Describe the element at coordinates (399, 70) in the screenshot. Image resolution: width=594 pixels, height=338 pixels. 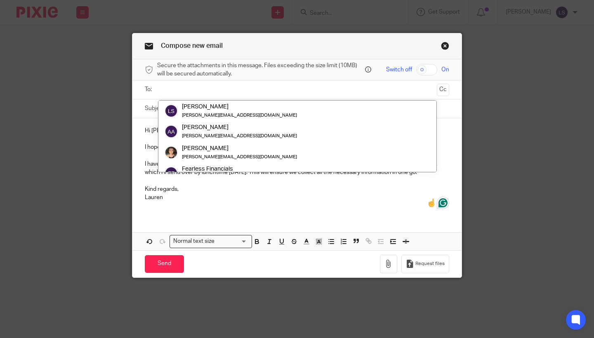
I see `span: Switch off` at that location.